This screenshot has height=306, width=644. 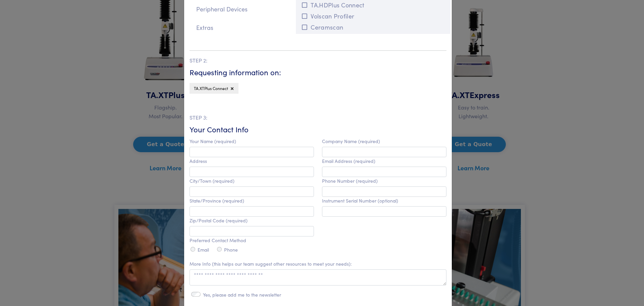 I want to click on label: Phone Number (required), so click(x=350, y=180).